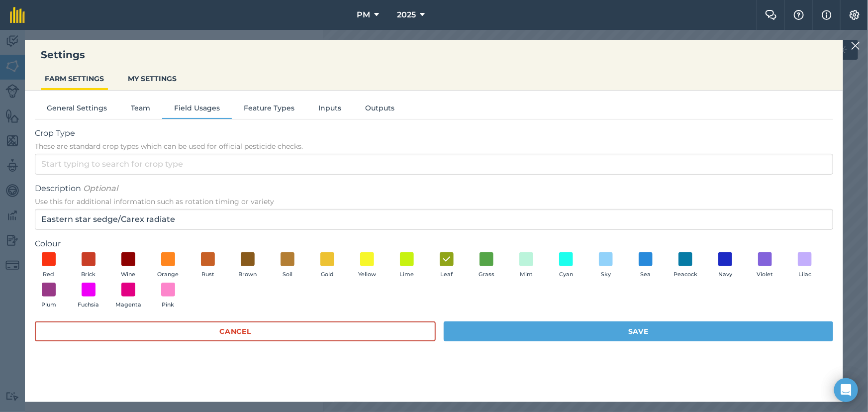 This screenshot has width=868, height=412. I want to click on span: Leaf, so click(447, 275).